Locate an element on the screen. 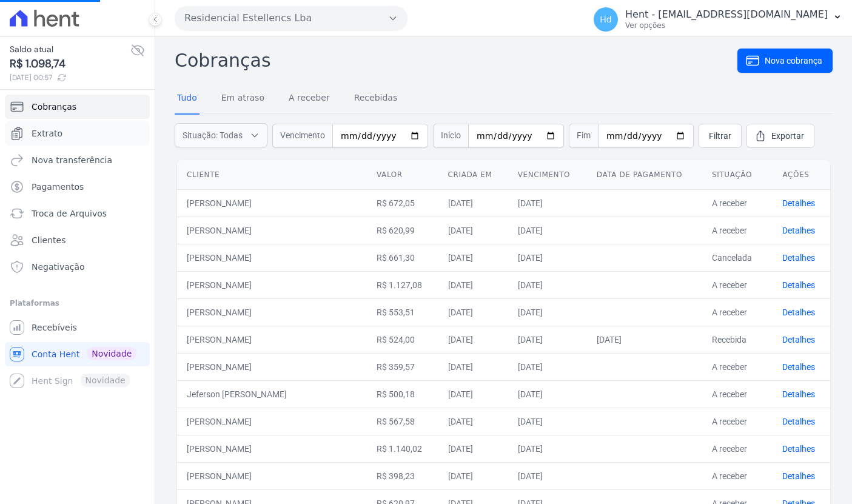 The height and width of the screenshot is (504, 852). span: Novidade is located at coordinates (112, 354).